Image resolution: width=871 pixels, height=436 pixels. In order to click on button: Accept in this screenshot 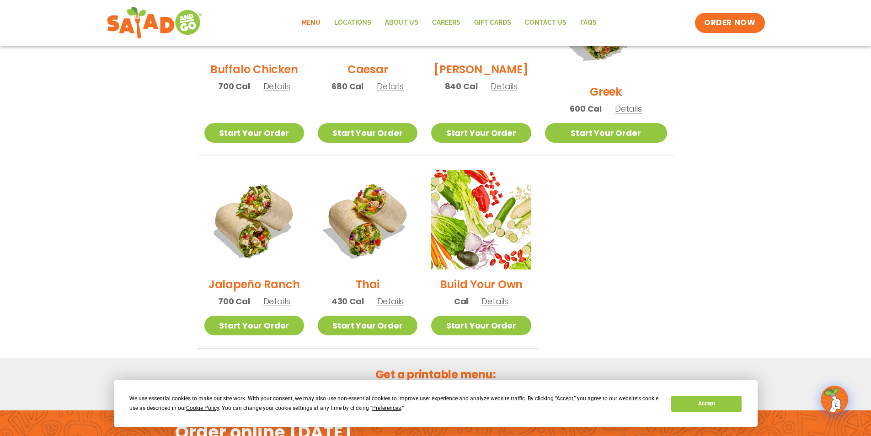, I will do `click(706, 403)`.